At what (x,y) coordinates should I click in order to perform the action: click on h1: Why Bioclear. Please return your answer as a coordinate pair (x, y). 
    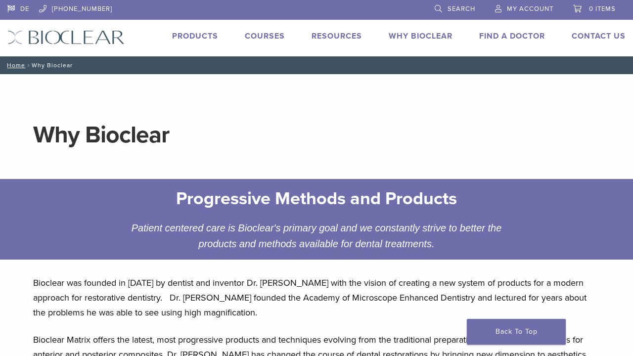
    Looking at the image, I should click on (316, 135).